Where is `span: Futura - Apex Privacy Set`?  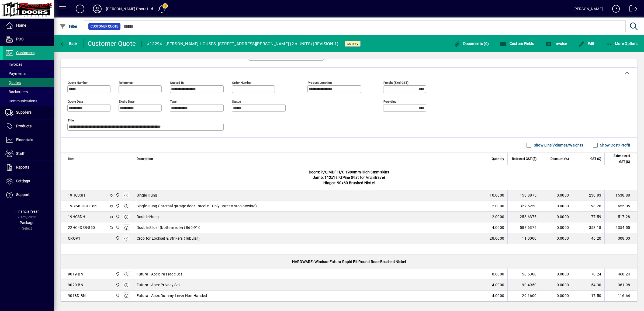
span: Futura - Apex Privacy Set is located at coordinates (158, 285).